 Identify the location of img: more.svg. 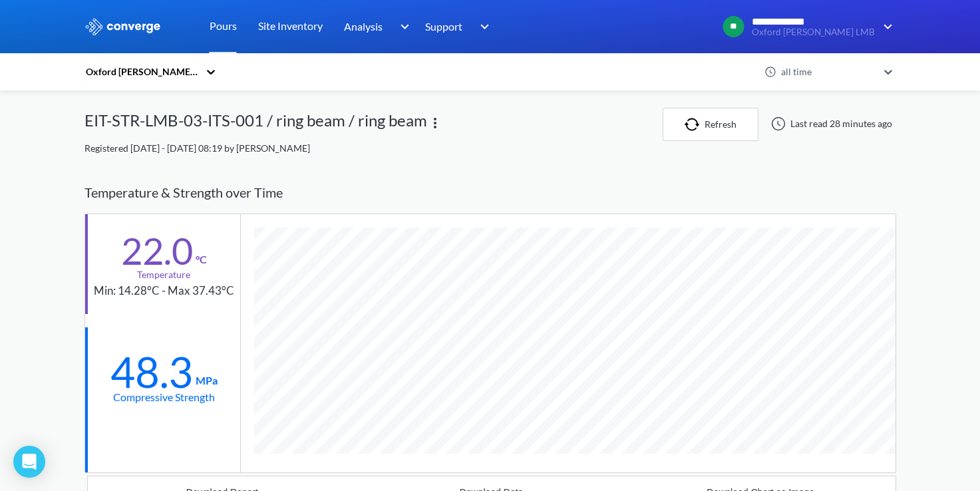
(435, 123).